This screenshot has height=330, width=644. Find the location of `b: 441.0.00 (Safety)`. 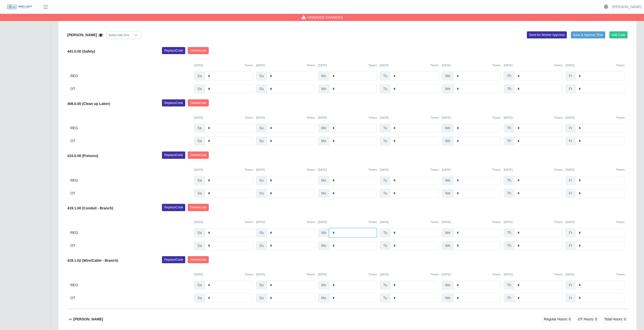

b: 441.0.00 (Safety) is located at coordinates (82, 51).